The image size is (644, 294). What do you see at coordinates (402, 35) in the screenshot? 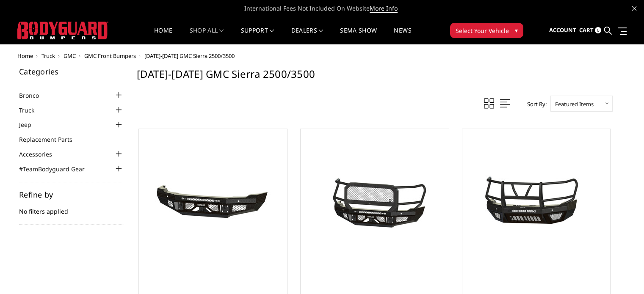
I see `a: News` at bounding box center [402, 35].